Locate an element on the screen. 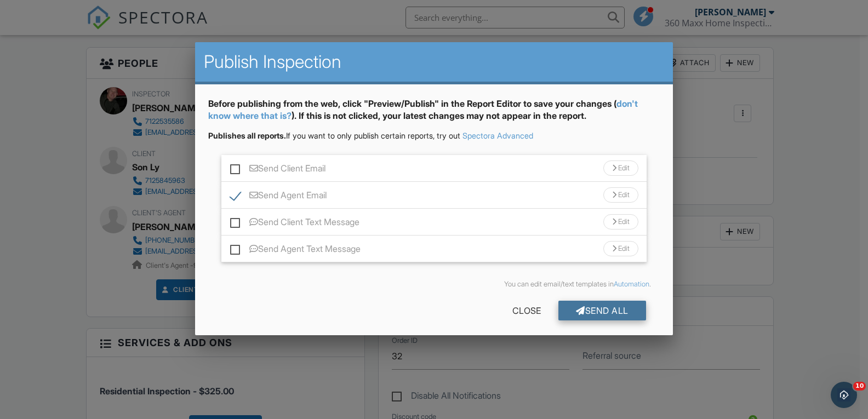 This screenshot has height=419, width=868. a: don't know where that is? is located at coordinates (423, 110).